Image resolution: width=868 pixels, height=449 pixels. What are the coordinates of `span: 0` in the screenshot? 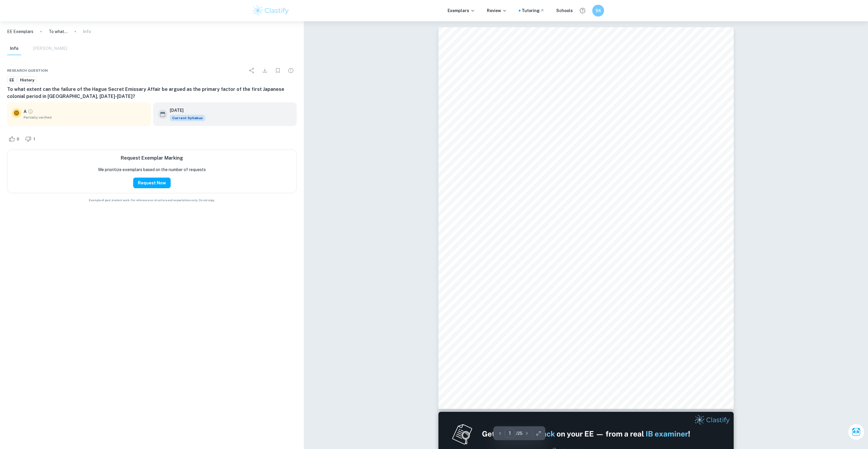 It's located at (18, 139).